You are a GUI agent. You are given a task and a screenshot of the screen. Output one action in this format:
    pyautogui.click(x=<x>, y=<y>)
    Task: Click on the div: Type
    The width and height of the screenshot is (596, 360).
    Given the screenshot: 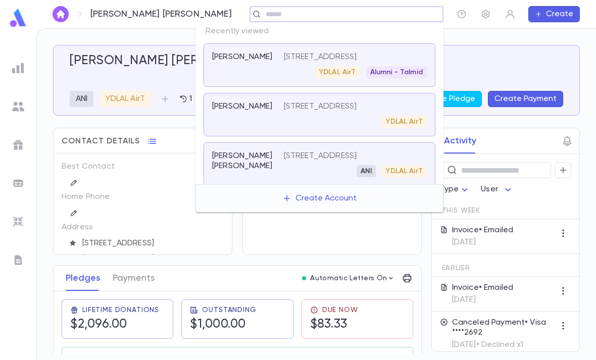 What is the action you would take?
    pyautogui.click(x=456, y=189)
    